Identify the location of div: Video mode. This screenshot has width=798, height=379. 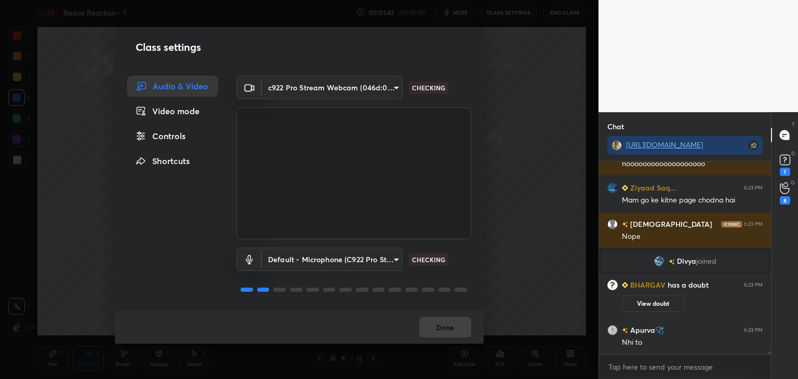
(172, 111).